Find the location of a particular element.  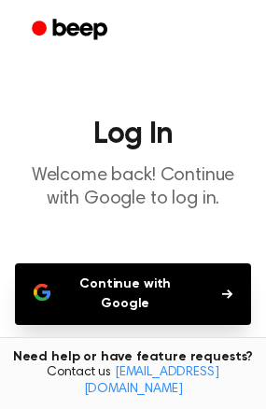

p: Welcome back! Continue with Google to log in. is located at coordinates (132, 187).